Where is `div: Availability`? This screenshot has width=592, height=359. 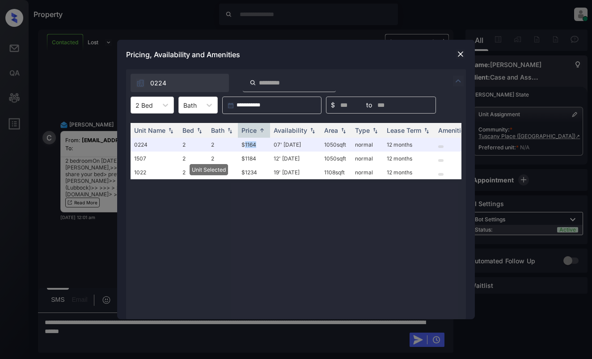 div: Availability is located at coordinates (290, 130).